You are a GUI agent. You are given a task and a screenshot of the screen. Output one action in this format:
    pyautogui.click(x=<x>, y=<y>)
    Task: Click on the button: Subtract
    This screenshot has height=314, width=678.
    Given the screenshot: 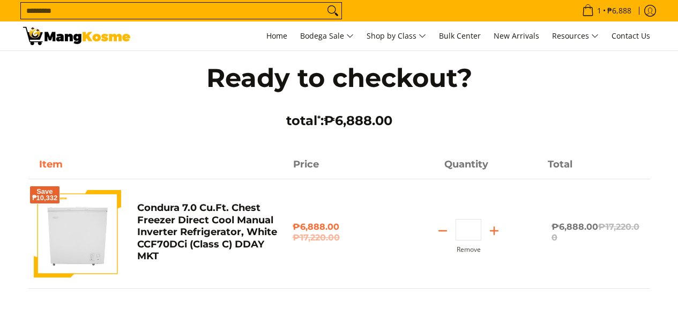 What is the action you would take?
    pyautogui.click(x=443, y=230)
    